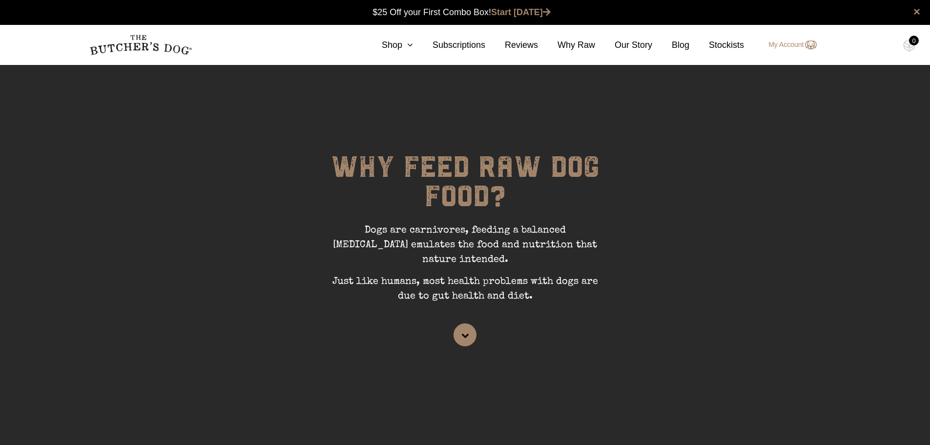  Describe the element at coordinates (917, 12) in the screenshot. I see `a: close` at that location.